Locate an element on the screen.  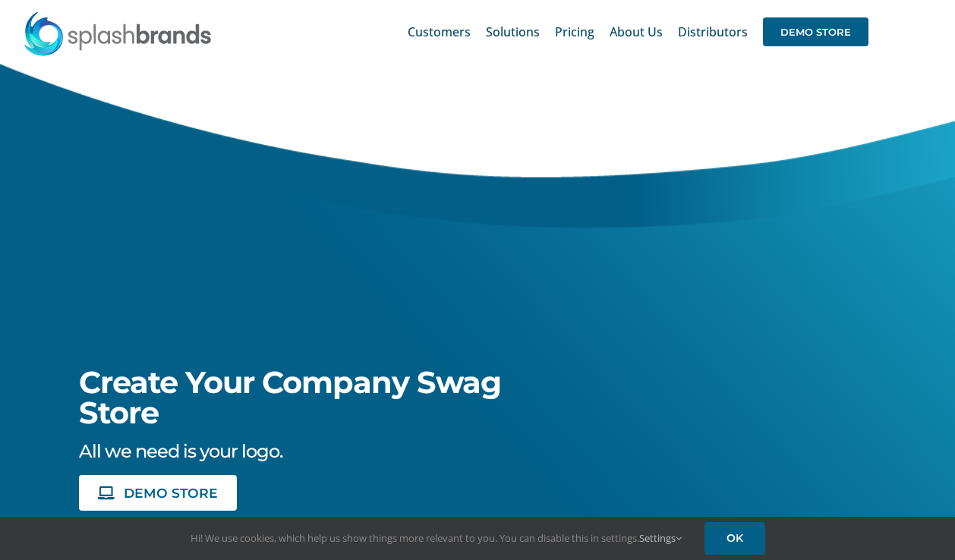
span: Customers is located at coordinates (439, 32).